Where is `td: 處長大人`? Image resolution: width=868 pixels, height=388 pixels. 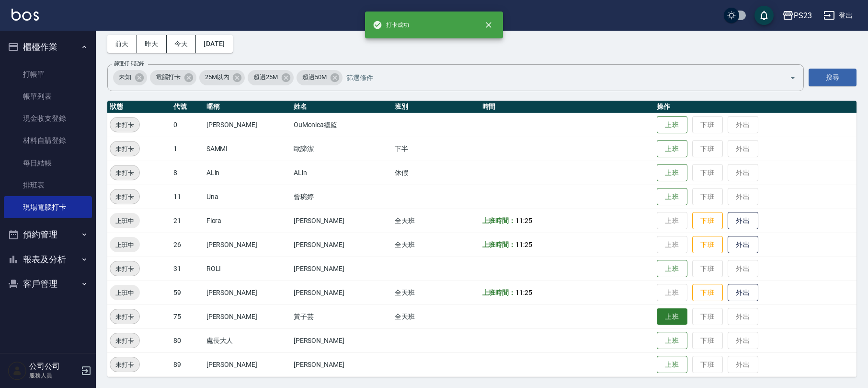 td: 處長大人 is located at coordinates (248, 340).